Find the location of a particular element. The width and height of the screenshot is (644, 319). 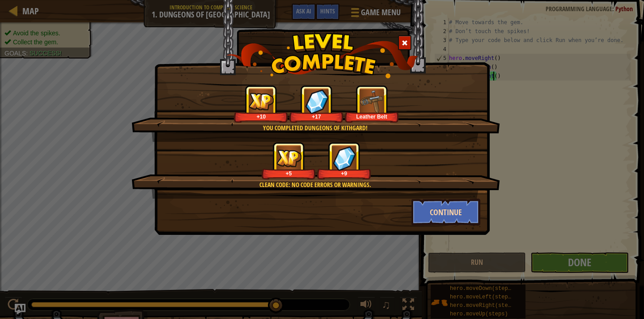

div: +5 is located at coordinates (289, 173).